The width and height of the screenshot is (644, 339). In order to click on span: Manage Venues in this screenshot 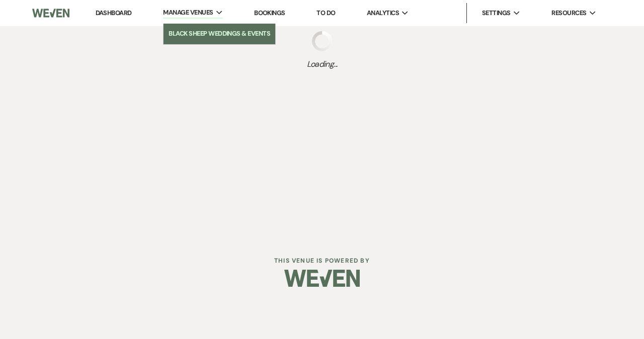, I will do `click(188, 12)`.